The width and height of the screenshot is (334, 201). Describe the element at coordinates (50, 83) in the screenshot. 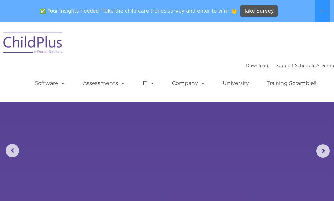

I see `a: Software` at that location.